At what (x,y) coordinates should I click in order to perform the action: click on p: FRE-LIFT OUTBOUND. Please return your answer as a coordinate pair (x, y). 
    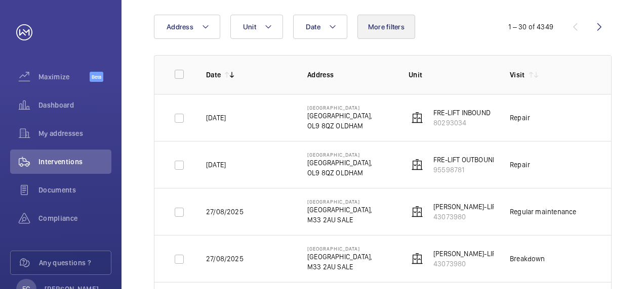
    Looking at the image, I should click on (465, 160).